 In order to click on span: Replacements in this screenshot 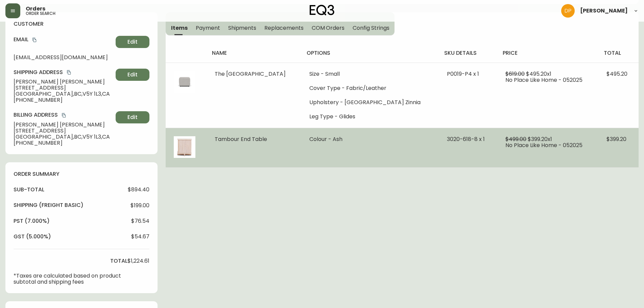, I will do `click(283, 28)`.